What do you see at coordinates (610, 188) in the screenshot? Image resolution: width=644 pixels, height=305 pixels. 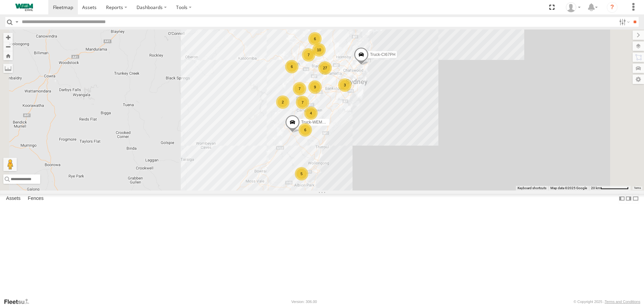 I see `button: Map Scale: 20 km per 80 pixels` at bounding box center [610, 188].